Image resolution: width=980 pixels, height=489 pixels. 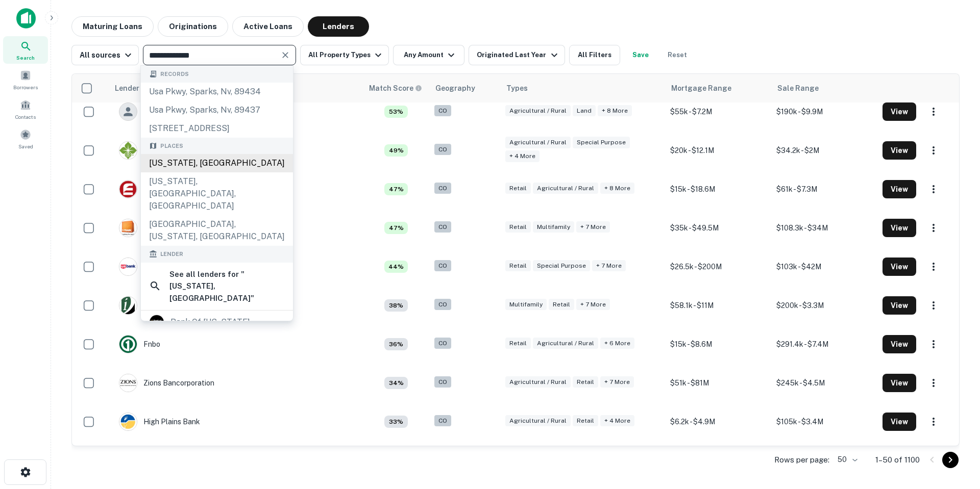 I want to click on td: $58.1k - $11M, so click(x=718, y=306).